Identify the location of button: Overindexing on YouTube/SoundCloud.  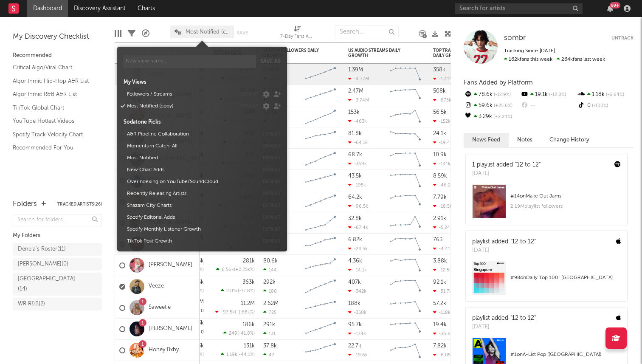
(191, 181).